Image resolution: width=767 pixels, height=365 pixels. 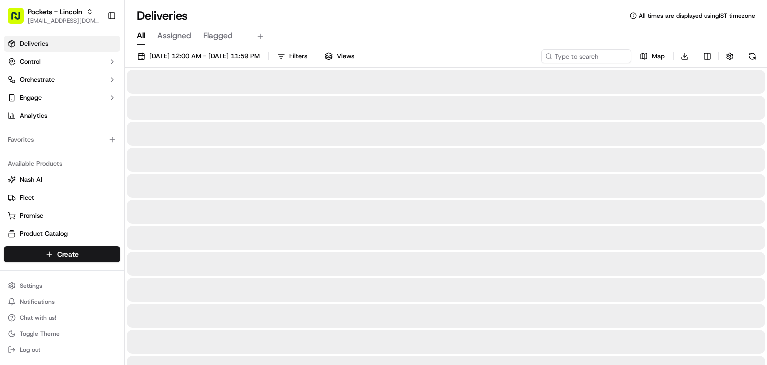 I want to click on a: Deliveries, so click(x=62, y=44).